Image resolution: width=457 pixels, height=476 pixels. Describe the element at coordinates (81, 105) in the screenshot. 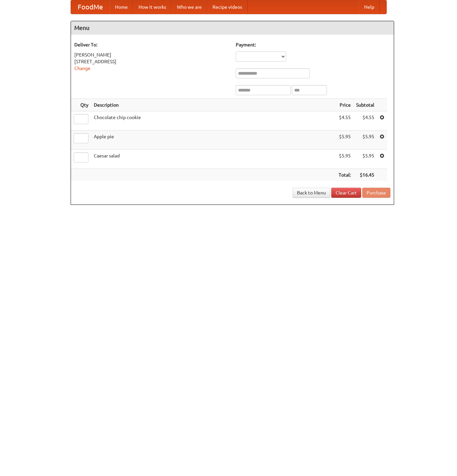

I see `th: Qty` at that location.